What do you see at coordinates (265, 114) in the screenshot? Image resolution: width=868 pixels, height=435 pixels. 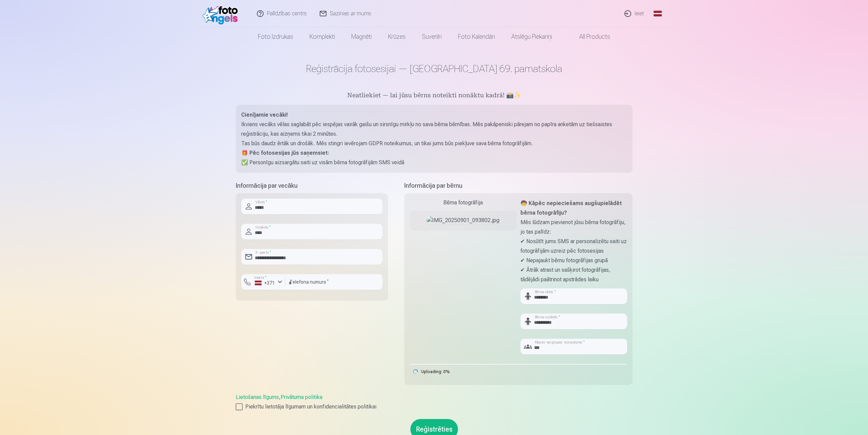 I see `strong: Cienījamie vecāki!` at bounding box center [265, 114].